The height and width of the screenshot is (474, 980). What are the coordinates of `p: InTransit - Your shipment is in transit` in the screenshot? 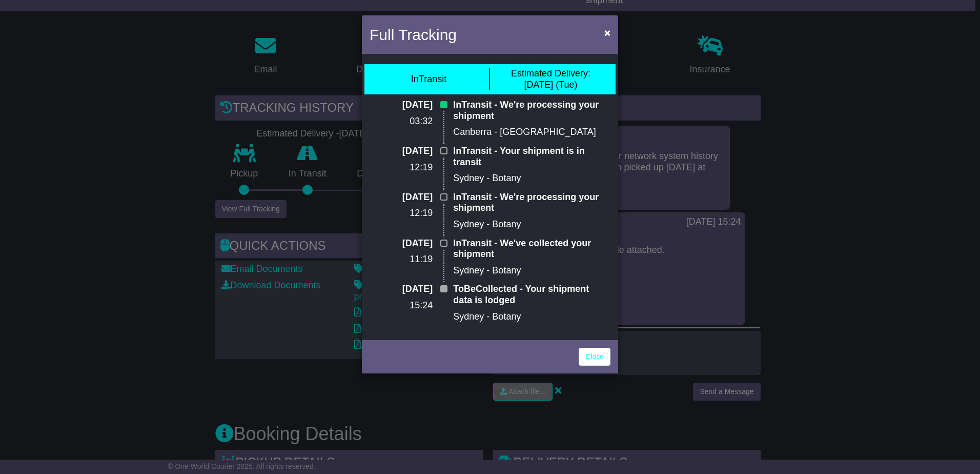 It's located at (531, 156).